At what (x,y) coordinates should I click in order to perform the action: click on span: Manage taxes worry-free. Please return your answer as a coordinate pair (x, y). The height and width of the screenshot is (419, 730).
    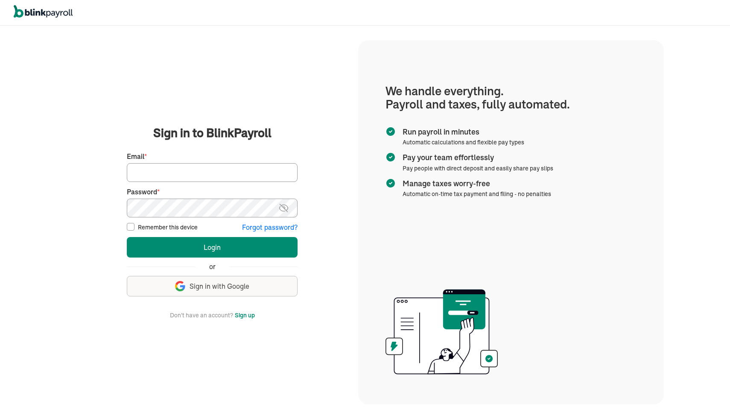
    Looking at the image, I should click on (475, 184).